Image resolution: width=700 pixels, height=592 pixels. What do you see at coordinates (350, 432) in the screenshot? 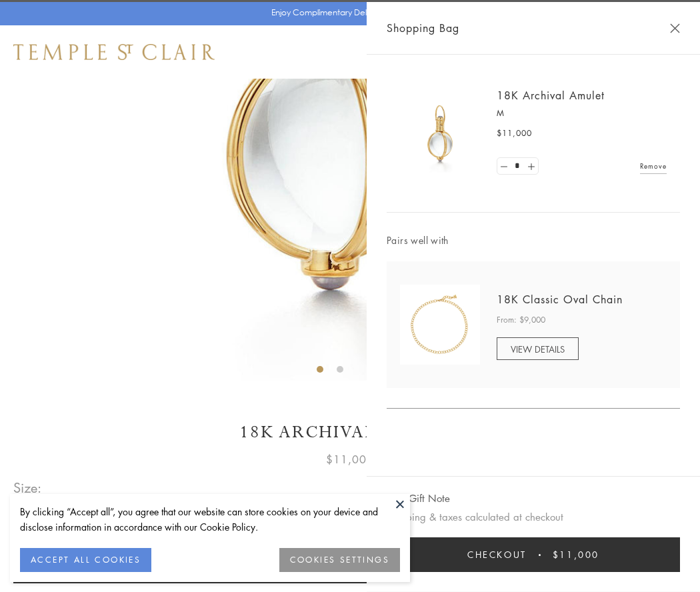
I see `h1: 18K Archival Amulet` at bounding box center [350, 432].